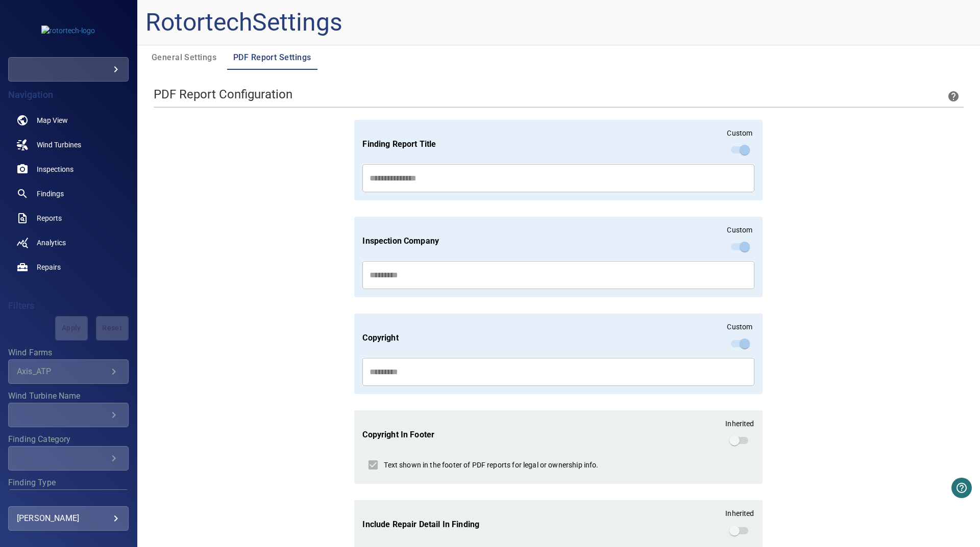 This screenshot has height=547, width=980. What do you see at coordinates (69, 69) in the screenshot?
I see `div: rotortech` at bounding box center [69, 69].